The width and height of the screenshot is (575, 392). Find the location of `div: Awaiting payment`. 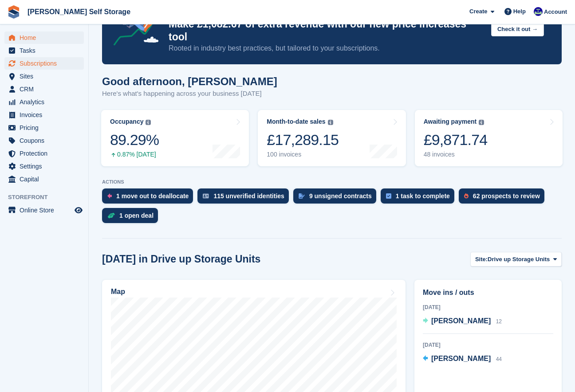

div: Awaiting payment is located at coordinates (451, 122).